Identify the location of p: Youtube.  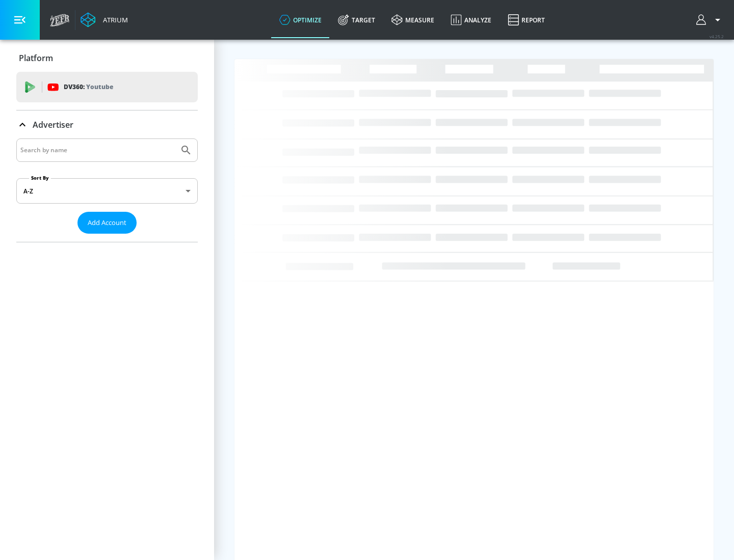
(99, 87).